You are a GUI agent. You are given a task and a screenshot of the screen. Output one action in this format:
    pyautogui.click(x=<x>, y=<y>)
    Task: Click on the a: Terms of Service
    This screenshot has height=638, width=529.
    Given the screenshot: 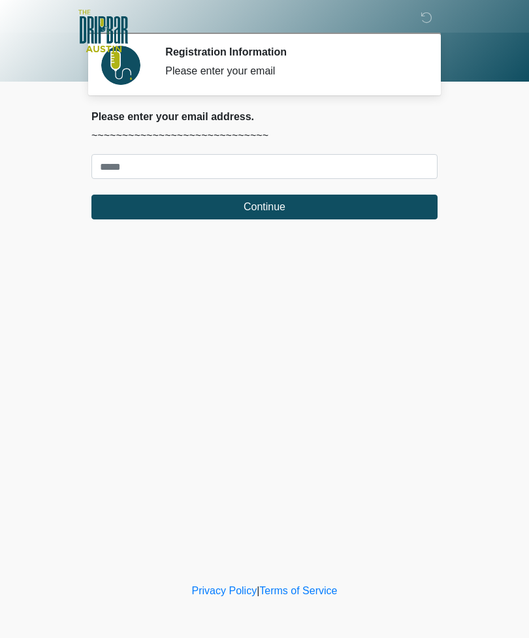 What is the action you would take?
    pyautogui.click(x=298, y=590)
    